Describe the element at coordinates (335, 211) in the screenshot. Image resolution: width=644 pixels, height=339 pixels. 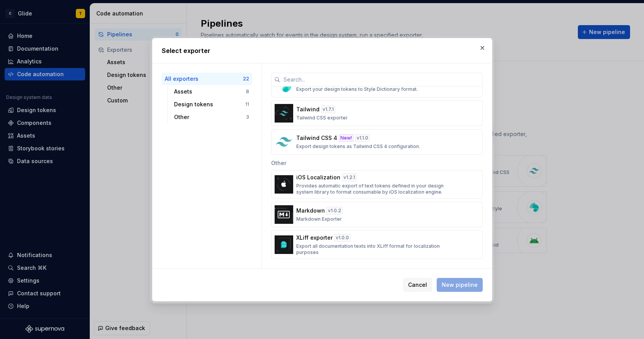
I see `div: v 1.0.2` at that location.